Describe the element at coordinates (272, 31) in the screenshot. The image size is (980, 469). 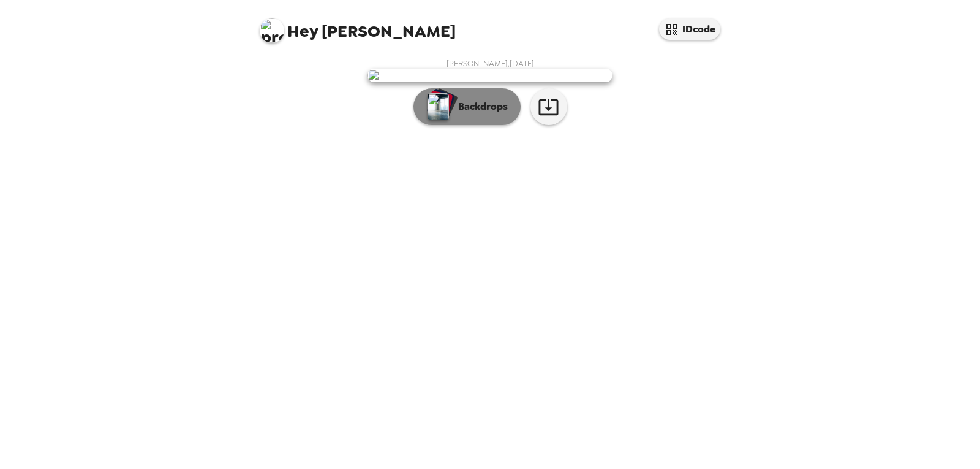
I see `img: profile pic` at that location.